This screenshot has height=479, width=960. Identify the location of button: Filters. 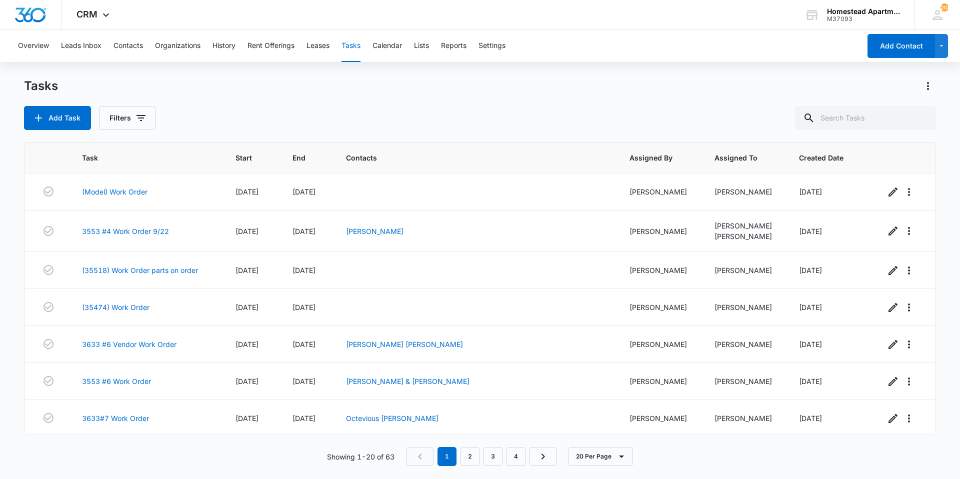
(127, 118).